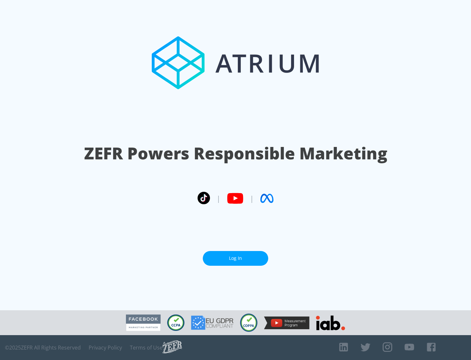  What do you see at coordinates (249, 323) in the screenshot?
I see `img: COPPA Compliant` at bounding box center [249, 323].